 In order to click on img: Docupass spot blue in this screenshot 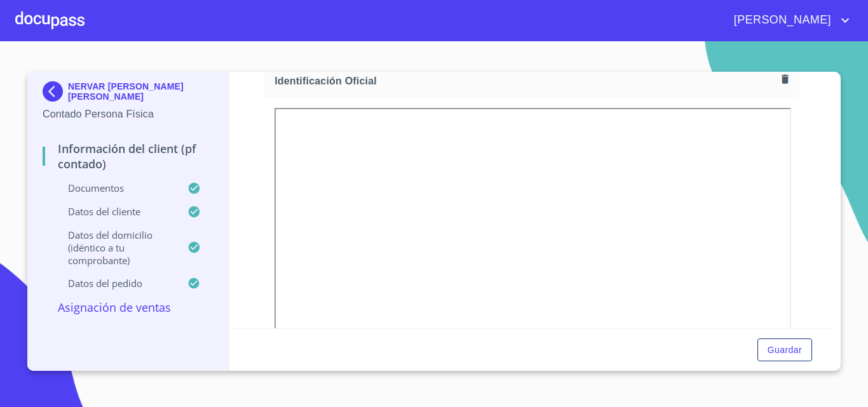, I will do `click(55, 91)`.